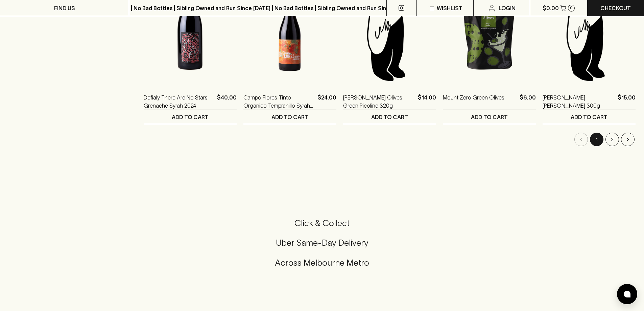 Image resolution: width=644 pixels, height=311 pixels. Describe the element at coordinates (279, 102) in the screenshot. I see `p: Campo Flores Tinto Organico Tempranillo Syrah 2021` at that location.